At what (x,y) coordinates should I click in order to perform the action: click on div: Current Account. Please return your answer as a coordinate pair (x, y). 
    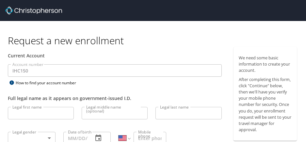
    Looking at the image, I should click on (115, 55).